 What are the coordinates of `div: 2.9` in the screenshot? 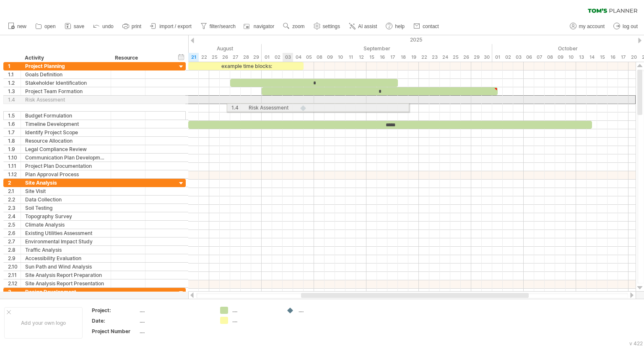 It's located at (14, 258).